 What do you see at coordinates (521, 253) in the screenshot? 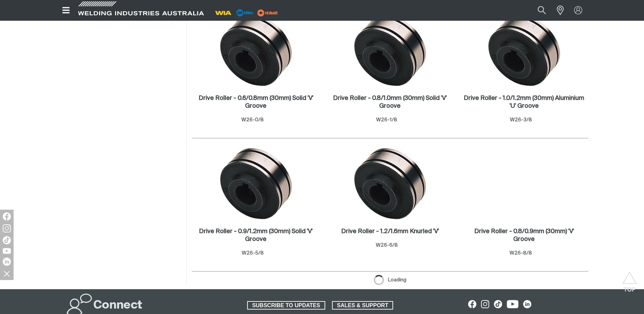
I see `span: W26-8/8` at bounding box center [521, 253].